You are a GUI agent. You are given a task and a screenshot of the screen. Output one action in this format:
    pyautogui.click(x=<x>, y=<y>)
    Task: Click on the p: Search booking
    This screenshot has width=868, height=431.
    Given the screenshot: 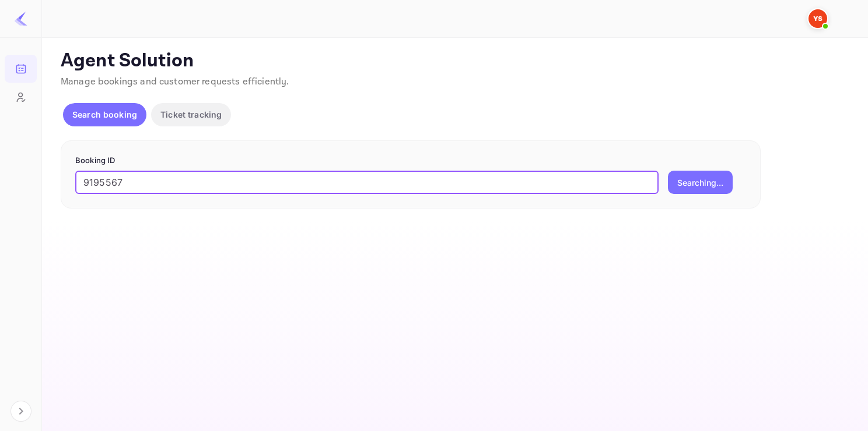 What is the action you would take?
    pyautogui.click(x=104, y=114)
    